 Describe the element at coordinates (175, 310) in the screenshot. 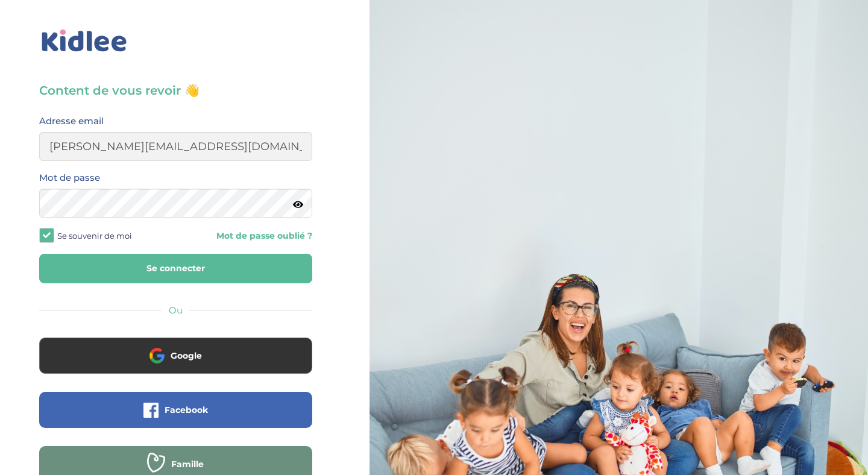

I see `span: Ou` at that location.